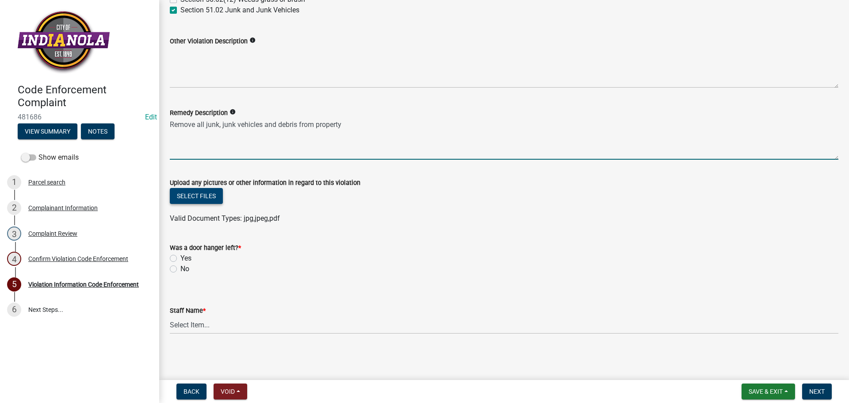 The image size is (849, 403). What do you see at coordinates (14, 233) in the screenshot?
I see `div: 3` at bounding box center [14, 233].